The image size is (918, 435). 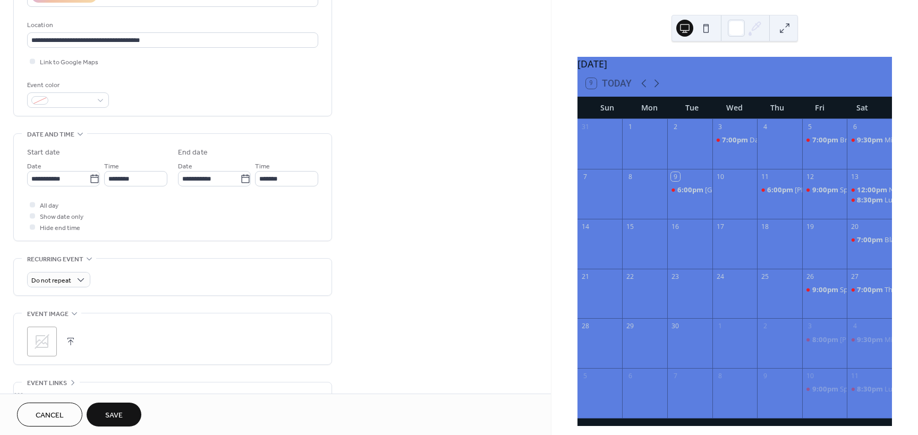 I want to click on span: 8:00pm, so click(x=826, y=340).